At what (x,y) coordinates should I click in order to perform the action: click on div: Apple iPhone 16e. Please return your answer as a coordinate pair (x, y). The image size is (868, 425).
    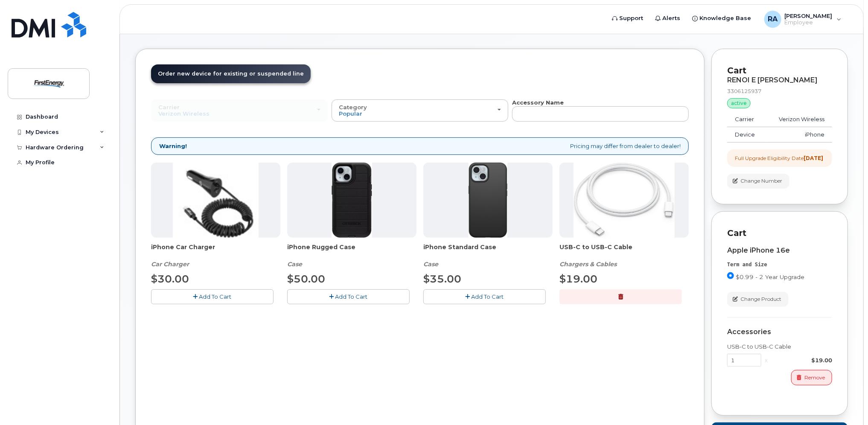
    Looking at the image, I should click on (780, 251).